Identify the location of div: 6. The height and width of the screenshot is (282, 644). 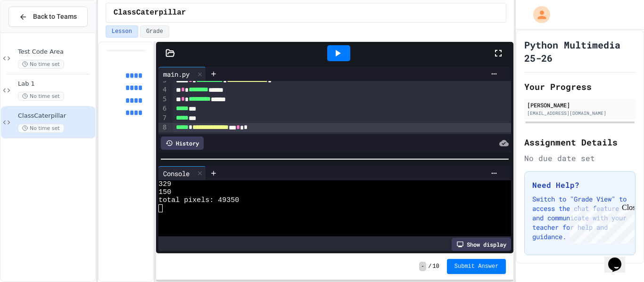
(163, 109).